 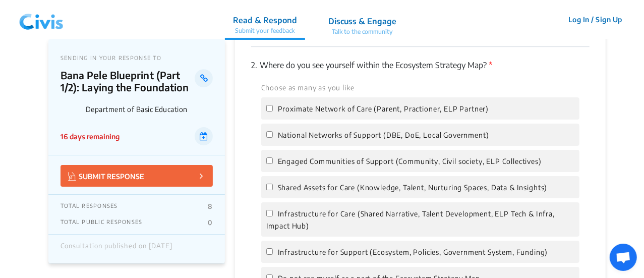 I want to click on button: SUBMIT RESPONSE, so click(x=137, y=176).